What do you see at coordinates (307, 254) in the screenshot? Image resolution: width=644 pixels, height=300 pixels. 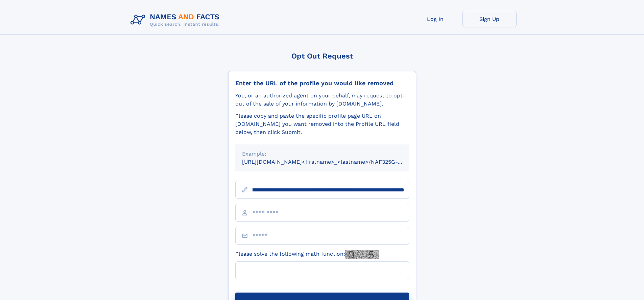 I see `label: Please solve the following math function:` at bounding box center [307, 254].